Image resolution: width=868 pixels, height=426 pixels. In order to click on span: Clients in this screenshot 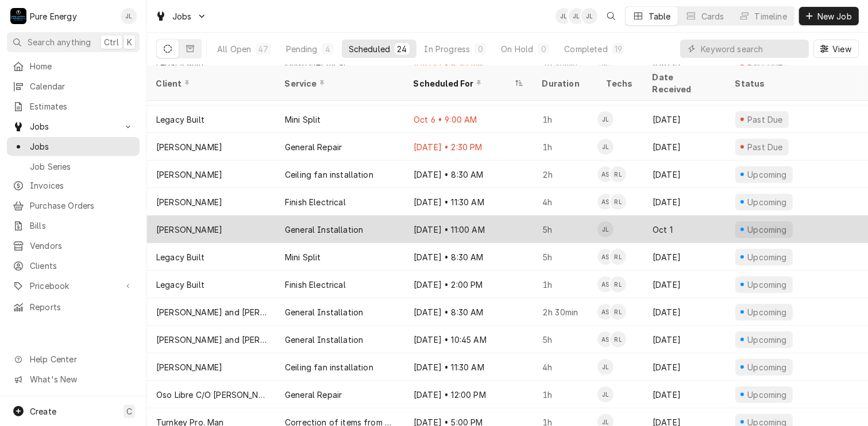, I will do `click(81, 266)`.